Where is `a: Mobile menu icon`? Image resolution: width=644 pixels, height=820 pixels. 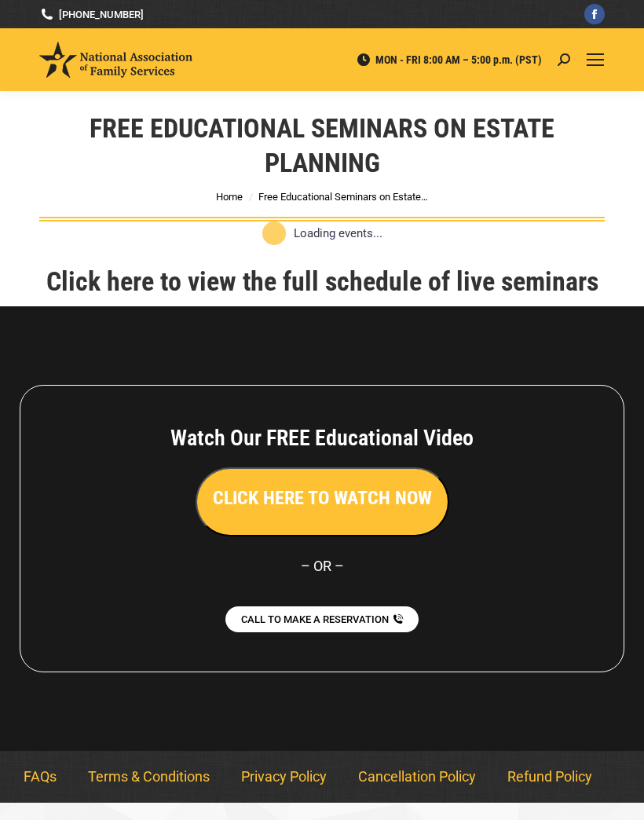 a: Mobile menu icon is located at coordinates (595, 60).